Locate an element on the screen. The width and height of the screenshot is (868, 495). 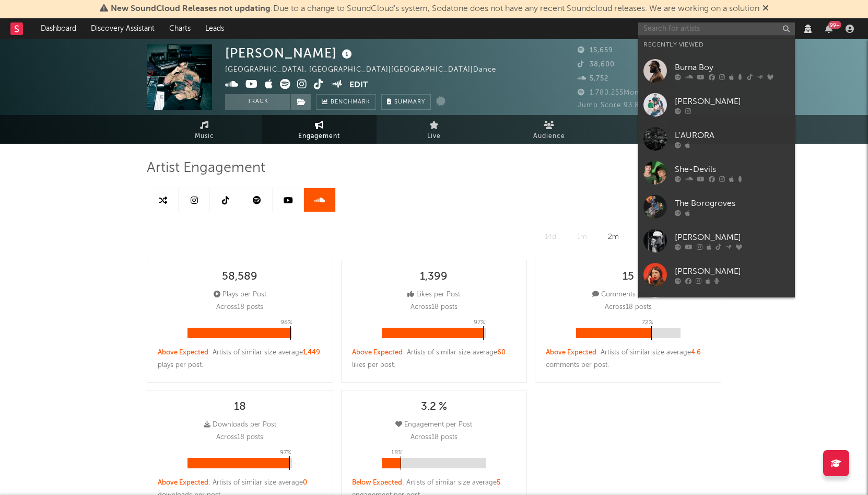
div: 1,399 is located at coordinates (433, 277).